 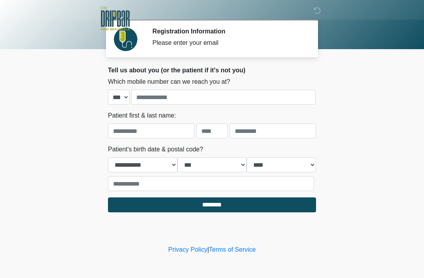 I want to click on h2: Tell us about you (or the patient if it's not you), so click(x=212, y=70).